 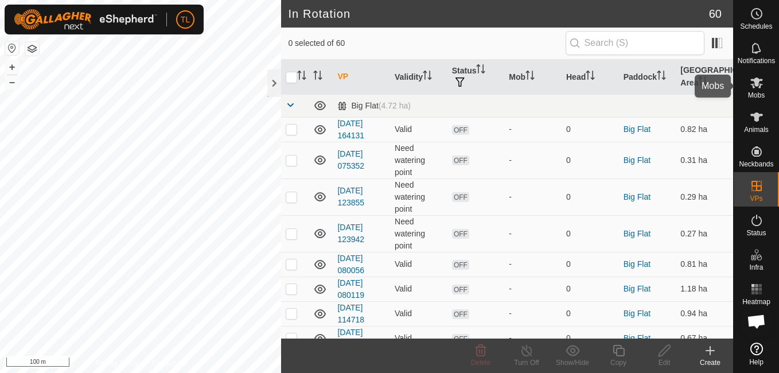 What do you see at coordinates (756, 164) in the screenshot?
I see `span: Neckbands` at bounding box center [756, 164].